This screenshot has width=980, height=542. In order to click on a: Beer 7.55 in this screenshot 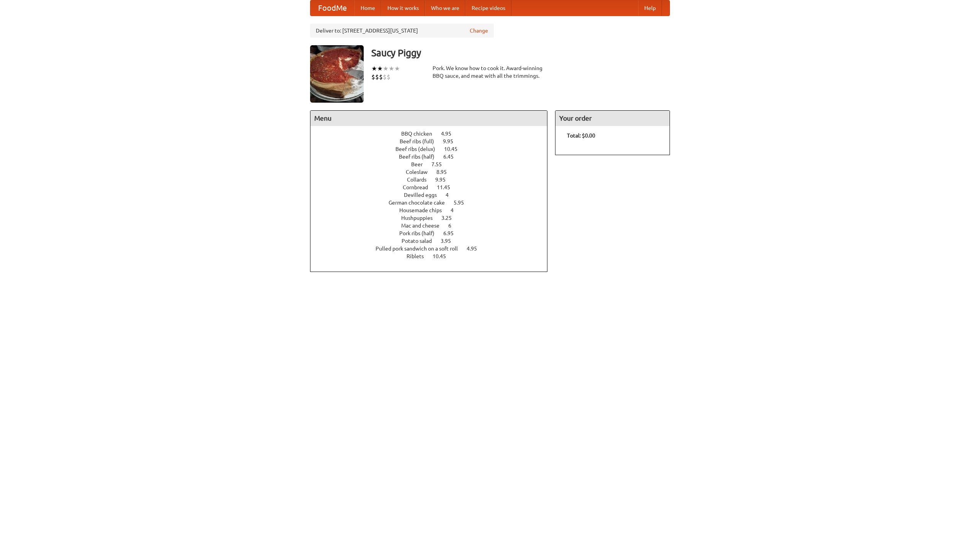, I will do `click(434, 164)`.